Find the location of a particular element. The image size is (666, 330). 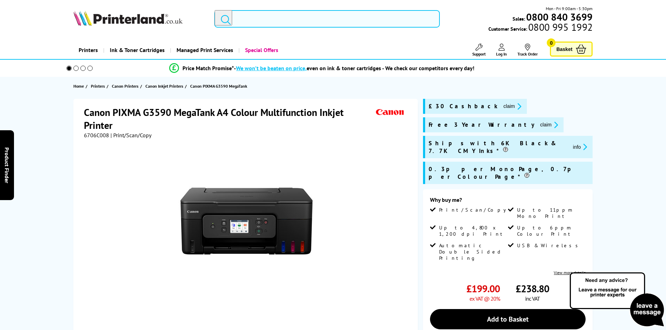

span: 0.3p per Mono Page, 0.7p per Colour Page* is located at coordinates (509, 173).